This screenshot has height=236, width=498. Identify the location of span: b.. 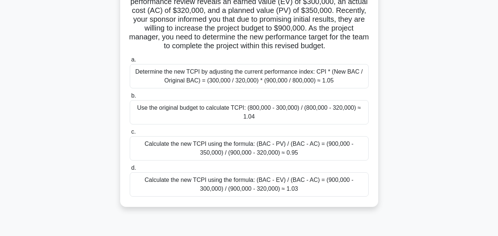
(134, 96).